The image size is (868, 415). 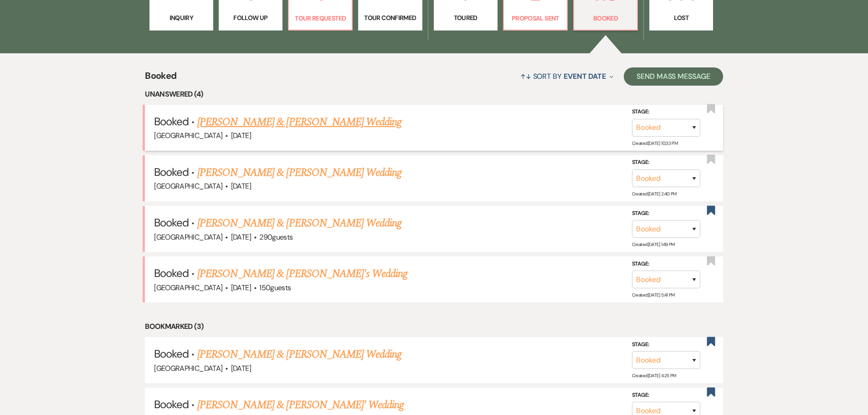 I want to click on p: Lost, so click(x=681, y=18).